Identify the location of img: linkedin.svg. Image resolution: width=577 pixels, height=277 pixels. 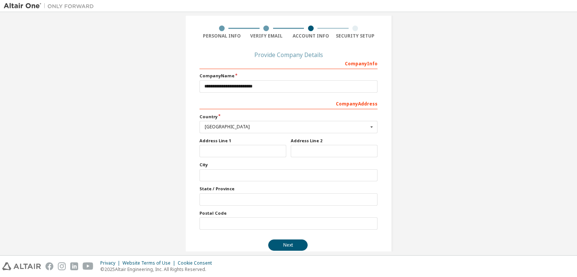
(74, 266).